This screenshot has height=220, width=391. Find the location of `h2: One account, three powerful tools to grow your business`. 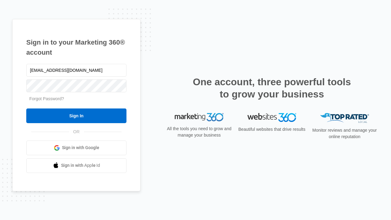

h2: One account, three powerful tools to grow your business is located at coordinates (272, 88).